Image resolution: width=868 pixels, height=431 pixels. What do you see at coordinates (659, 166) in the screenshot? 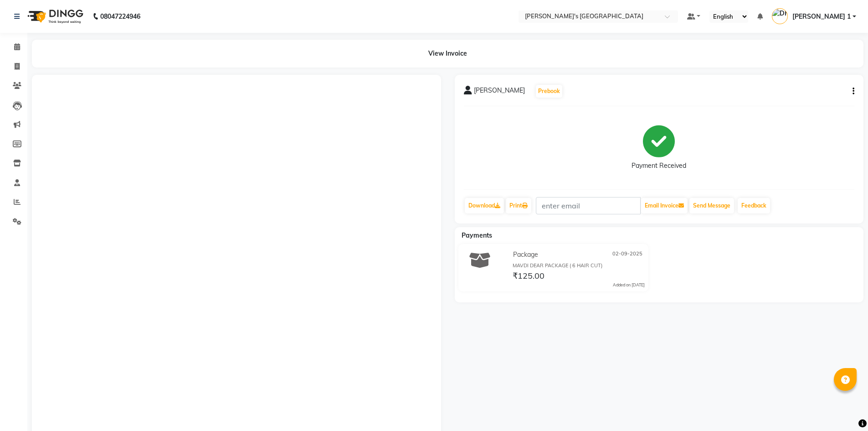
I see `div: Payment Received` at bounding box center [659, 166].